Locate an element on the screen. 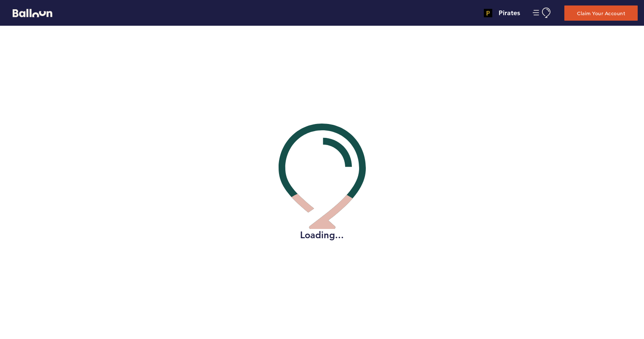 The image size is (644, 339). a: Balloon is located at coordinates (29, 13).